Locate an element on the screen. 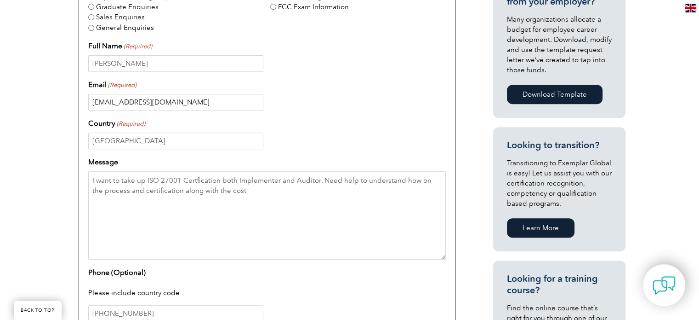  p: Transitioning to Exemplar Global is easy! Let us assist you with our certification recognition, c... is located at coordinates (560, 183).